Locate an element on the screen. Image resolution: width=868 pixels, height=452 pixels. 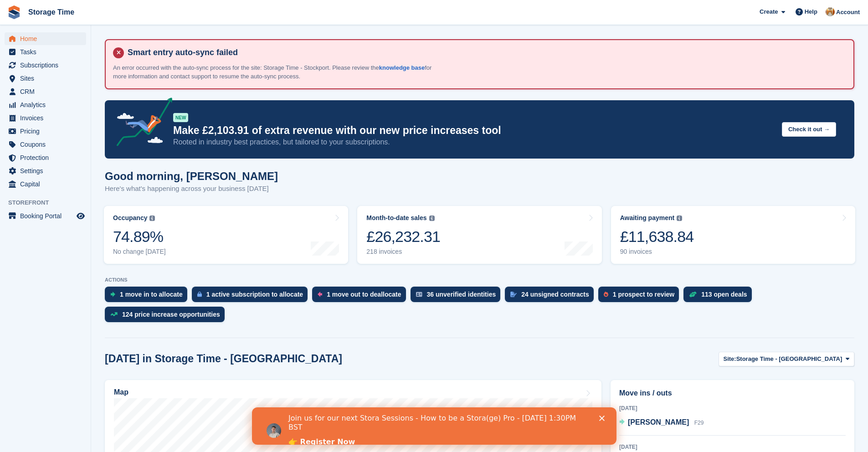
span: Subscriptions is located at coordinates (48, 65).